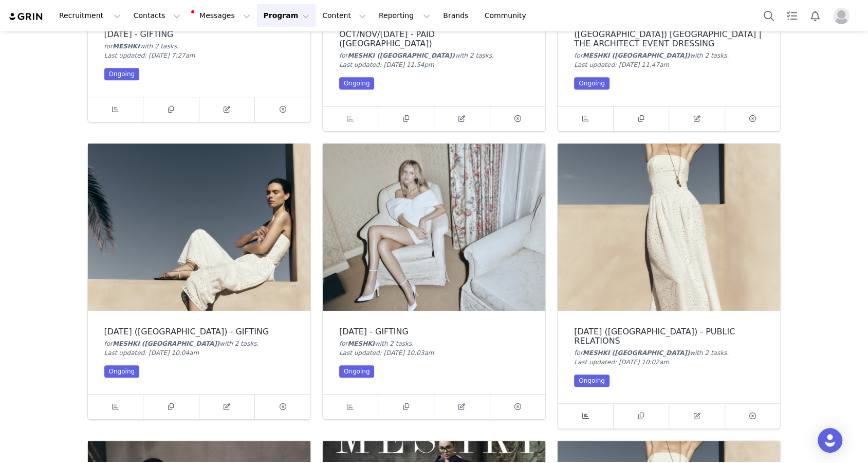 The image size is (868, 463). Describe the element at coordinates (90, 16) in the screenshot. I see `button: Recruitment` at that location.